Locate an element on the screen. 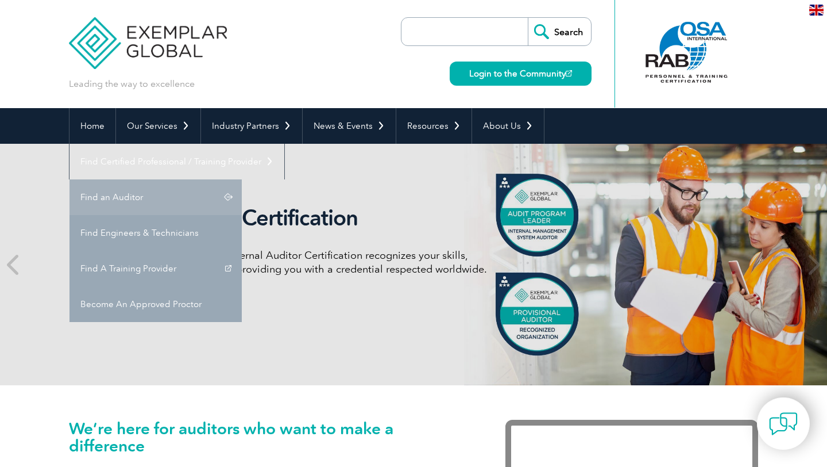 This screenshot has width=827, height=467. a: Become An Approved Proctor is located at coordinates (156, 304).